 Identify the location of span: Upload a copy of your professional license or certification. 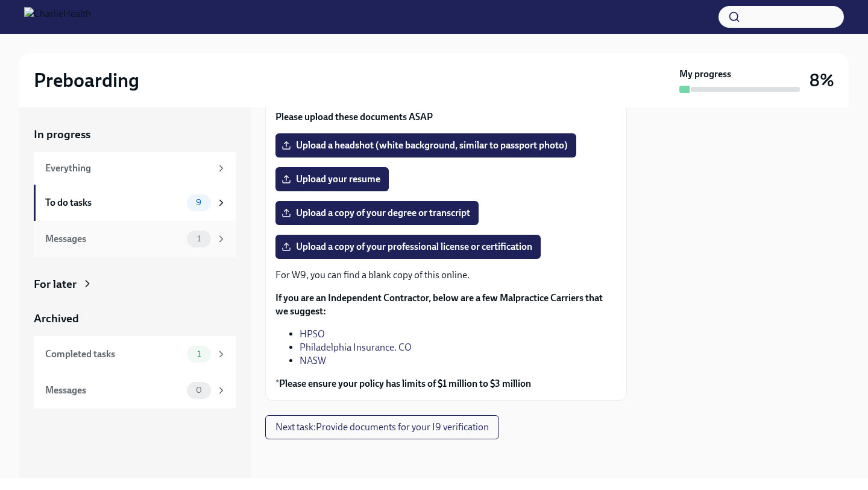
(408, 247).